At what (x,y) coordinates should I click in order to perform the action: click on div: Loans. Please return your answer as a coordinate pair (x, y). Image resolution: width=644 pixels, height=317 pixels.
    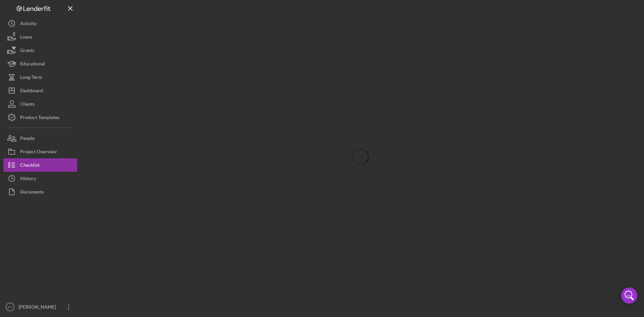
    Looking at the image, I should click on (26, 38).